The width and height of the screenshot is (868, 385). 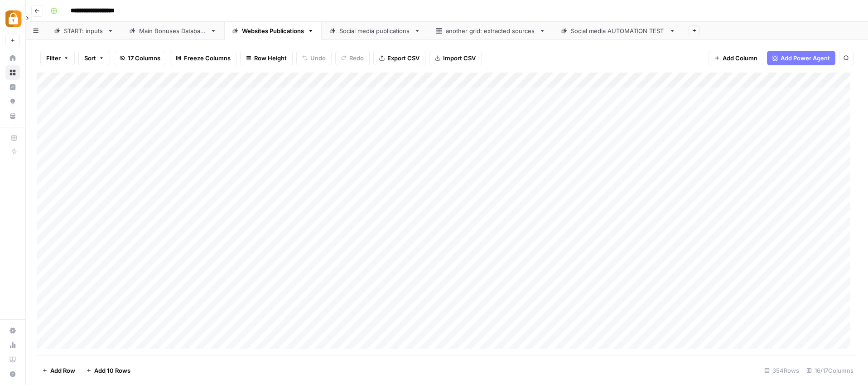 I want to click on span: Export CSV, so click(x=403, y=58).